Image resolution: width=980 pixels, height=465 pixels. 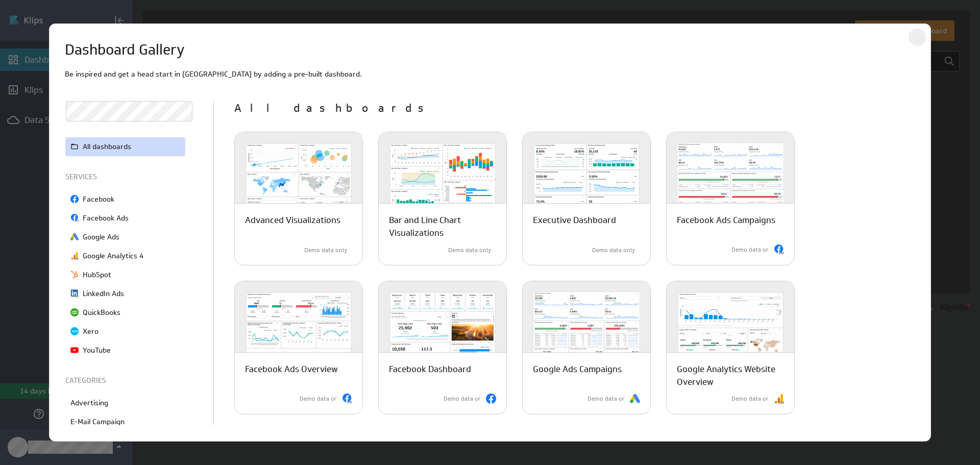 What do you see at coordinates (443, 227) in the screenshot?
I see `p: Bar and Line Chart Visualizations` at bounding box center [443, 227].